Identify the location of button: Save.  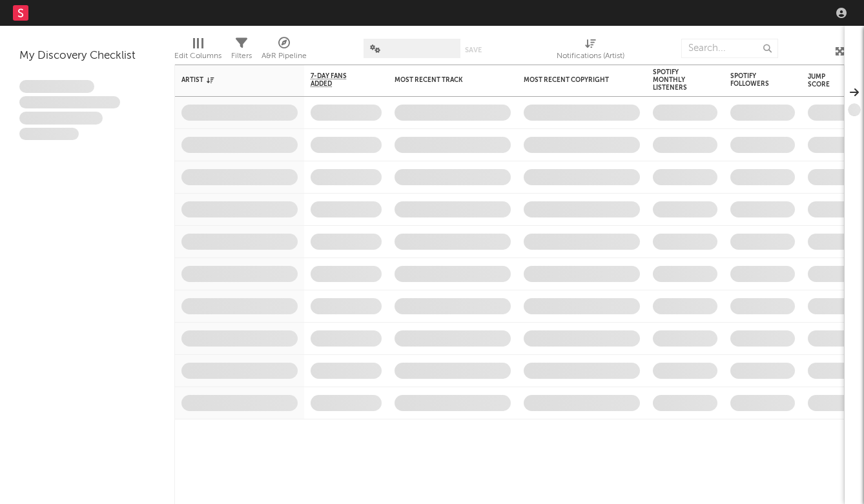
(474, 50).